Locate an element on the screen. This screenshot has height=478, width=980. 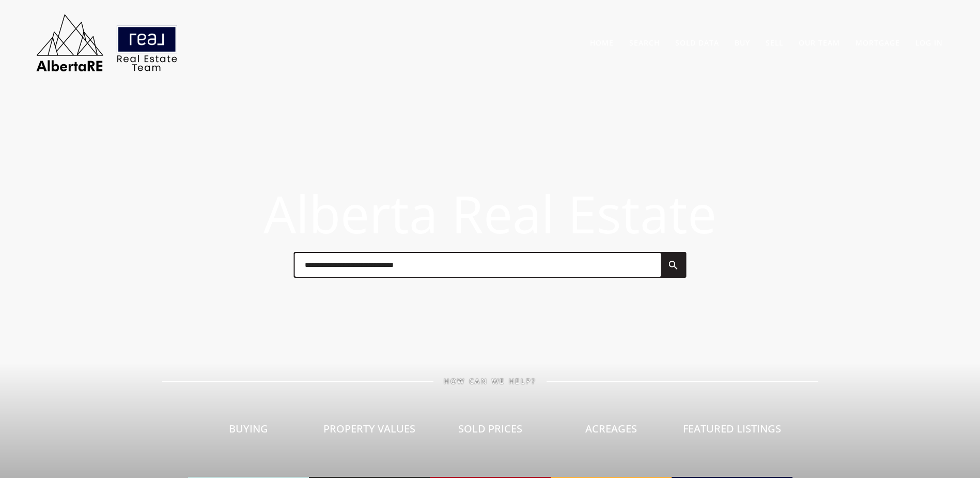
a: Our Team is located at coordinates (820, 42).